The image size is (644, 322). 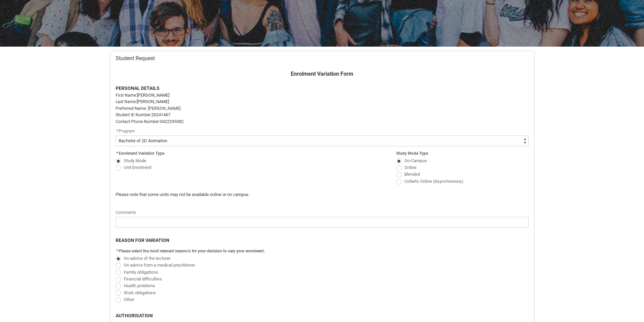 I want to click on b: REASON FOR VARIATION, so click(x=142, y=241).